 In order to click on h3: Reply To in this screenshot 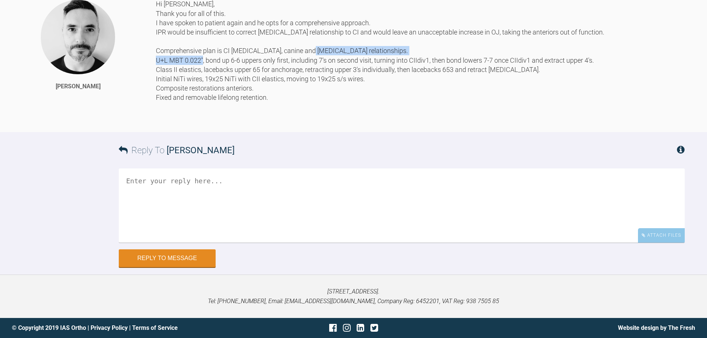, I will do `click(177, 150)`.